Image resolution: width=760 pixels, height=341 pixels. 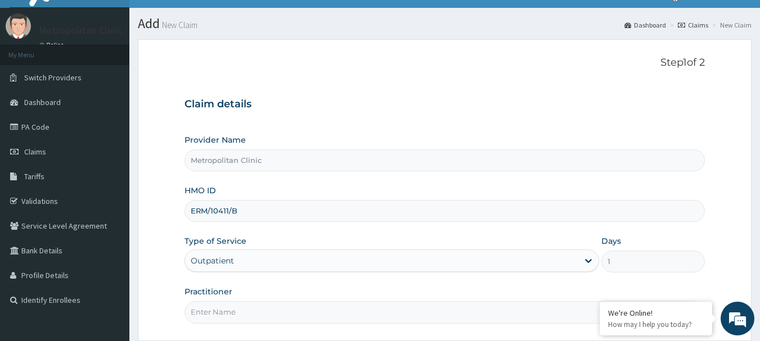 I want to click on div: We're Online!, so click(x=656, y=313).